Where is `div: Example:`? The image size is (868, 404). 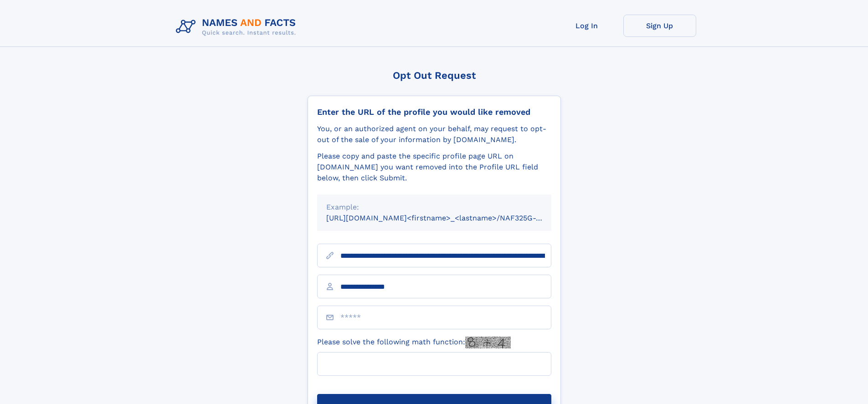 div: Example: is located at coordinates (434, 208).